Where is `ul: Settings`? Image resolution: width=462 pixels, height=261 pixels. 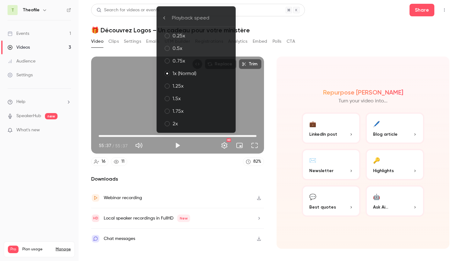
ul: Settings is located at coordinates (196, 70).